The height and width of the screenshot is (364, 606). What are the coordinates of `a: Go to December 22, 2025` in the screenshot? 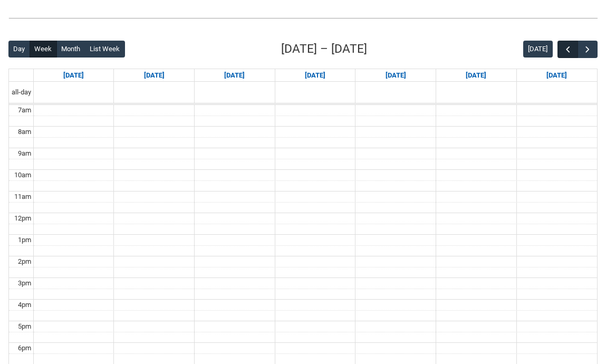 It's located at (154, 76).